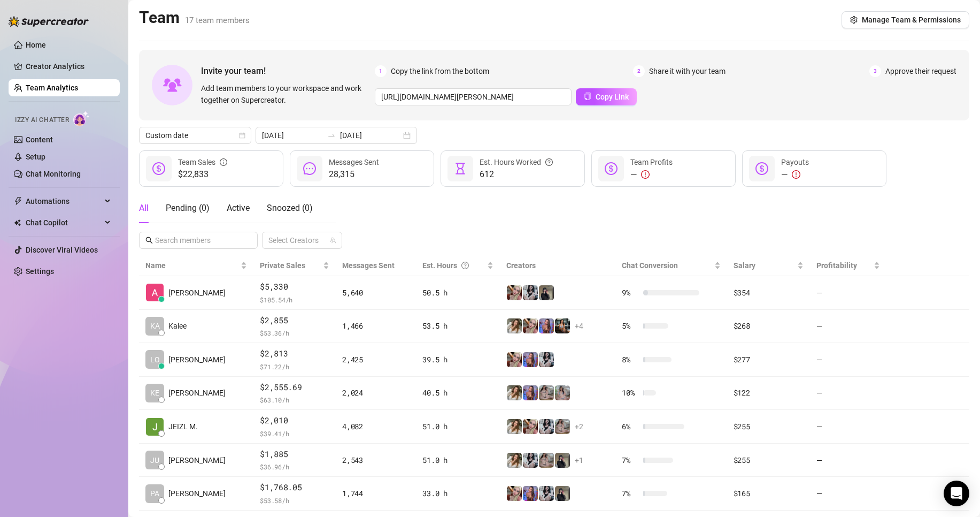 The image size is (980, 517). I want to click on span: hourglass, so click(460, 168).